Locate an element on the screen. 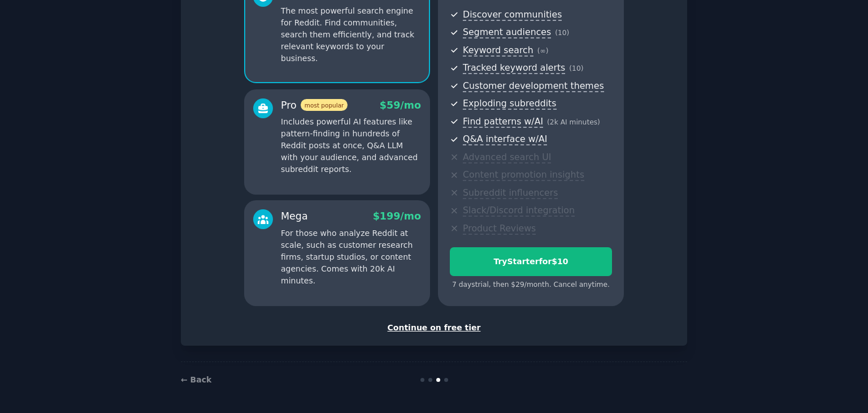  p: Includes powerful AI features like pattern-finding in hundreds of Reddit posts at once, Q&A LLM w... is located at coordinates (351, 146).